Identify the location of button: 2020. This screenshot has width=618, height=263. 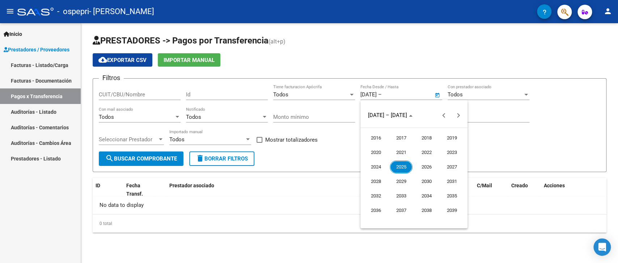
(376, 152).